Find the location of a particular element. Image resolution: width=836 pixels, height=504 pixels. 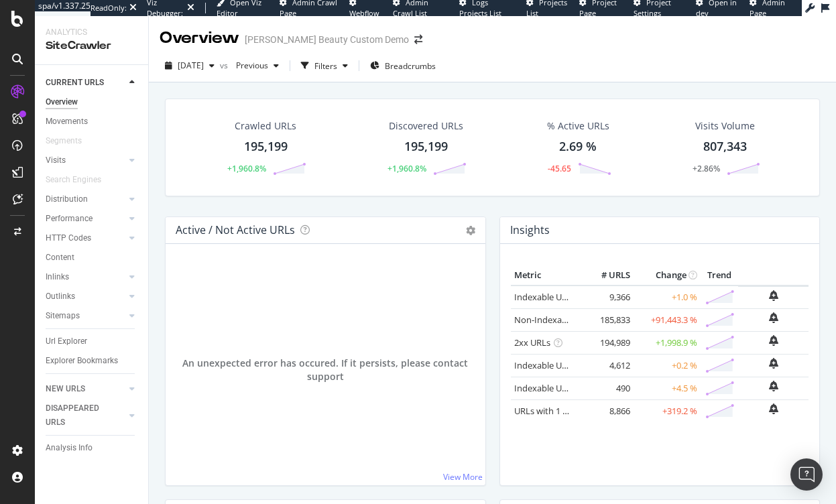

div: Search Engines is located at coordinates (73, 180).